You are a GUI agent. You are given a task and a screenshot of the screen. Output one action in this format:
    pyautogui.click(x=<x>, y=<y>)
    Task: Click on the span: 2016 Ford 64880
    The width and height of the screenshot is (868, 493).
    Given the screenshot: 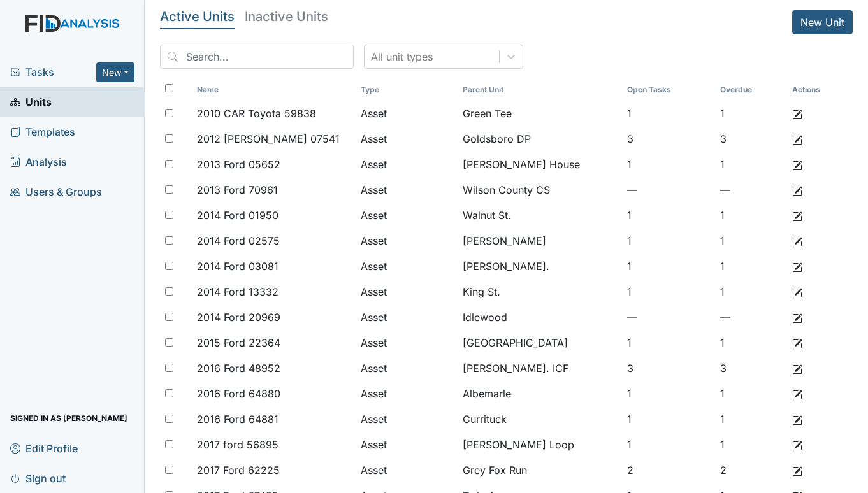 What is the action you would take?
    pyautogui.click(x=239, y=394)
    